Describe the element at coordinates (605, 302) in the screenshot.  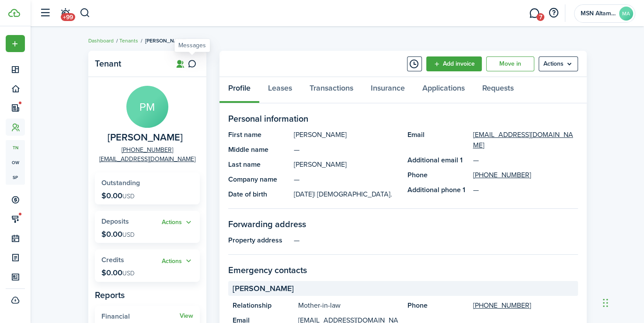
I see `div: Drag` at that location.